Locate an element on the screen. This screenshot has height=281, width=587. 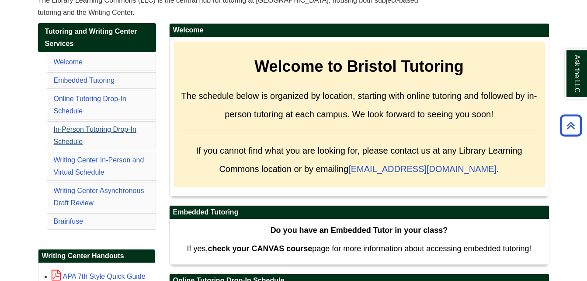
a: Online Tutoring Drop-In Schedule is located at coordinates (90, 104).